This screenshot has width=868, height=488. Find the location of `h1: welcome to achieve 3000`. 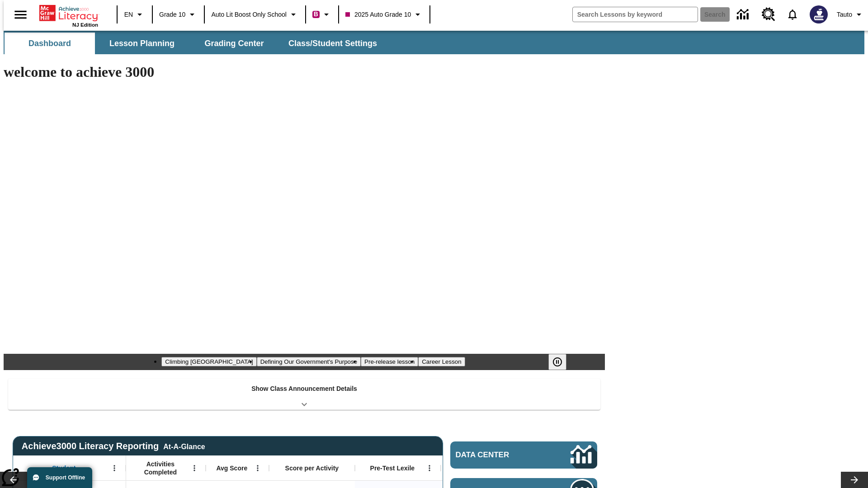

h1: welcome to achieve 3000 is located at coordinates (304, 72).